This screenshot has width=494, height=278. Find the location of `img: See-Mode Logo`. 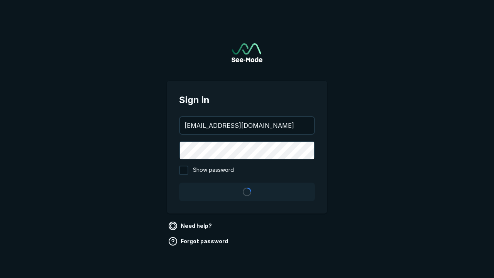

img: See-Mode Logo is located at coordinates (247, 52).